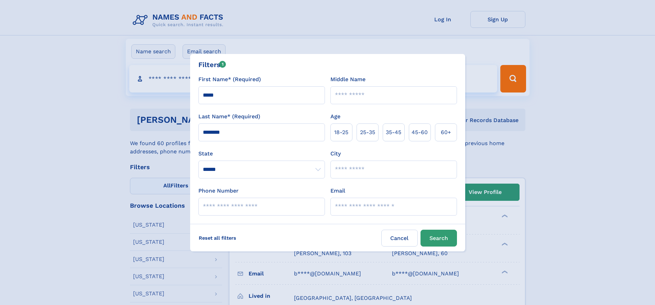 This screenshot has height=305, width=655. I want to click on label: Age, so click(335, 116).